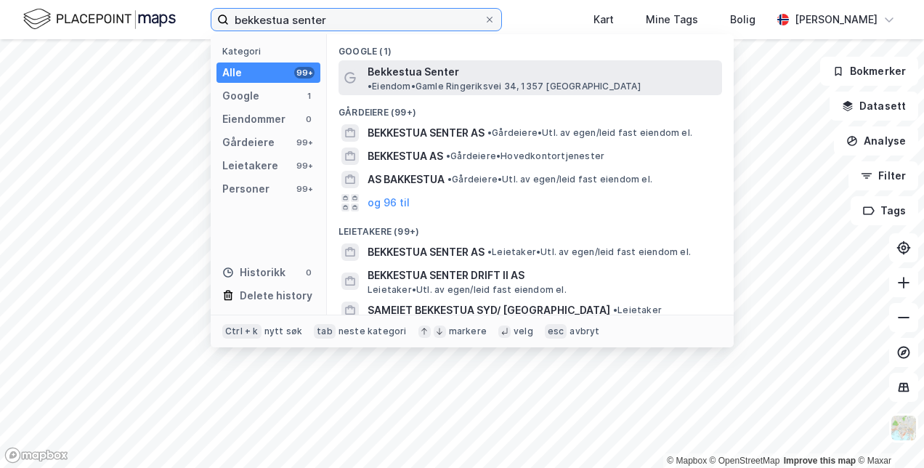  Describe the element at coordinates (232, 73) in the screenshot. I see `div: Alle` at that location.